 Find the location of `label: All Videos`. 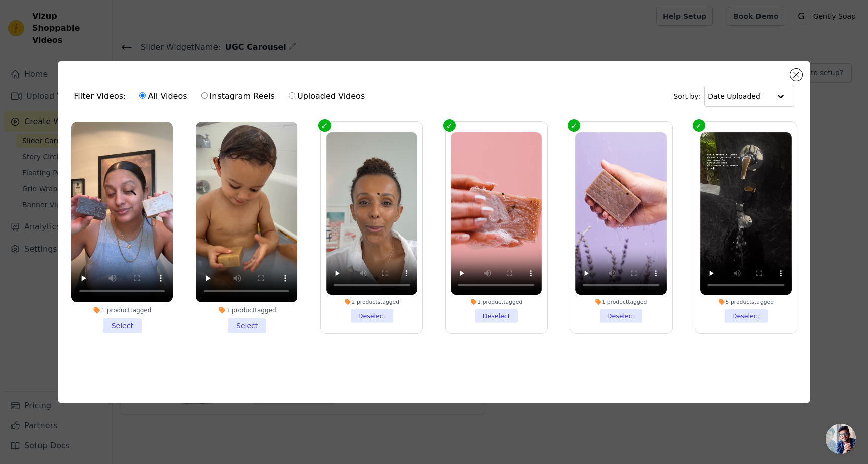

label: All Videos is located at coordinates (163, 97).